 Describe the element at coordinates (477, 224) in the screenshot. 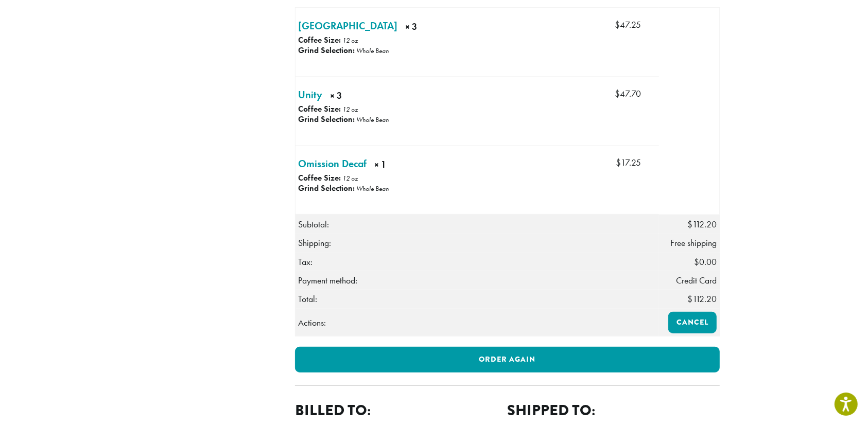

I see `th: Subtotal:` at that location.